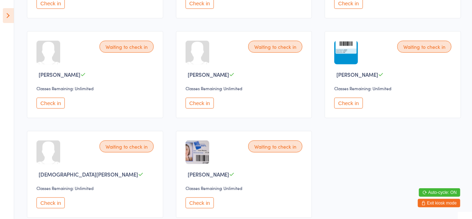 The image size is (472, 219). Describe the element at coordinates (439, 203) in the screenshot. I see `button: Exit kiosk mode` at that location.